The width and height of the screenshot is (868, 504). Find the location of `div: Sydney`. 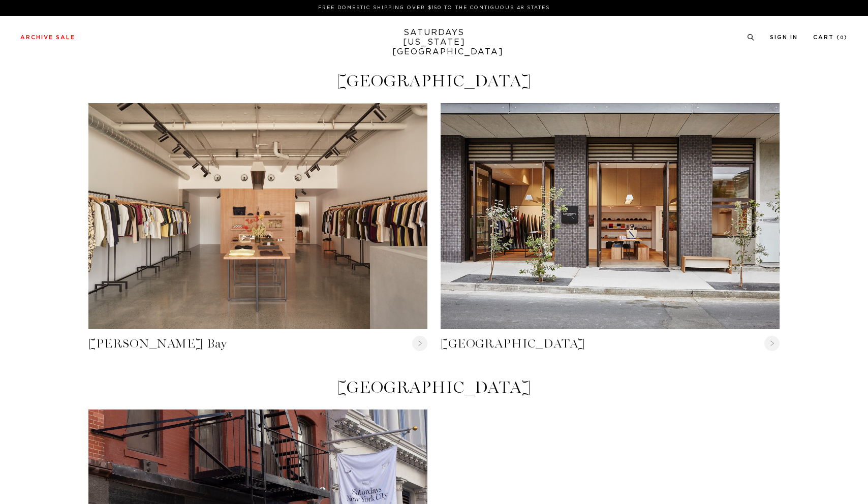

div: Sydney is located at coordinates (610, 216).